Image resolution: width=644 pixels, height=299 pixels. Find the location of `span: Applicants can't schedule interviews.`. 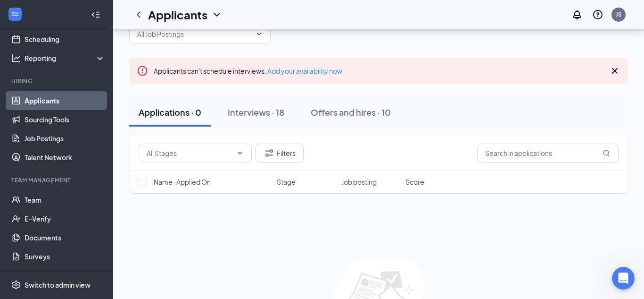

span: Applicants can't schedule interviews. is located at coordinates (248, 71).